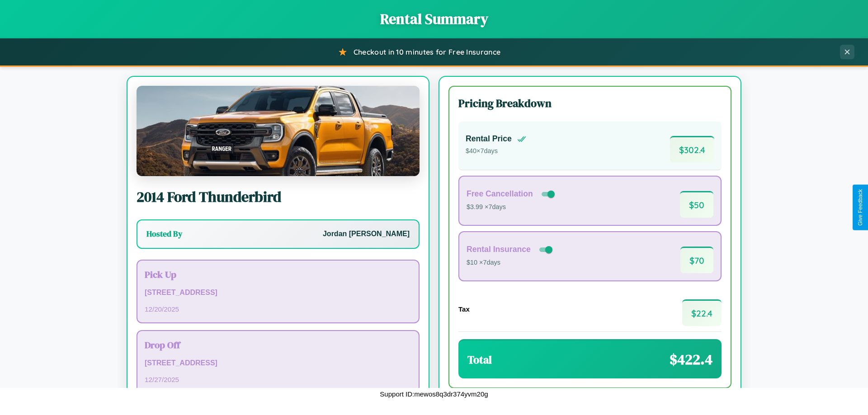 The height and width of the screenshot is (415, 868). I want to click on div: Give Feedback, so click(860, 207).